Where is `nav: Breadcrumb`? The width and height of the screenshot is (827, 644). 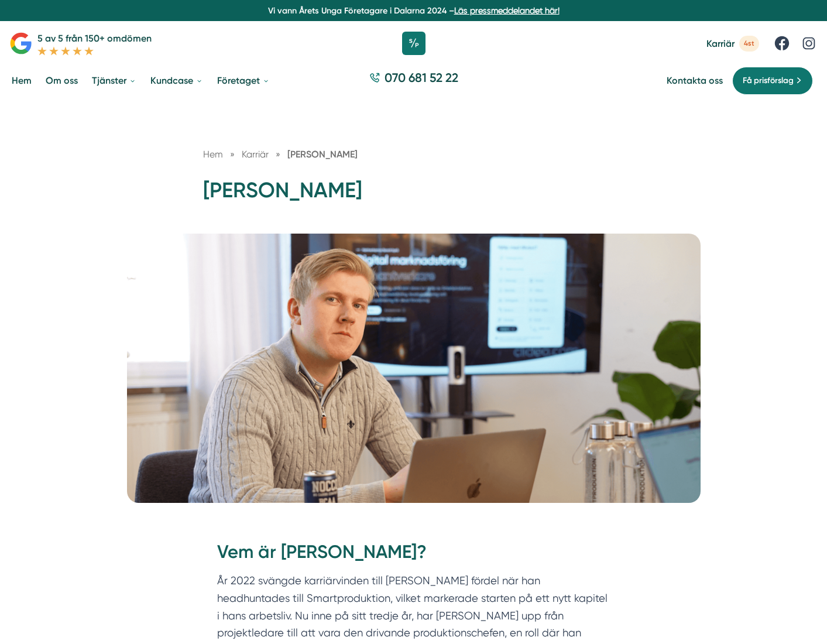 nav: Breadcrumb is located at coordinates (414, 154).